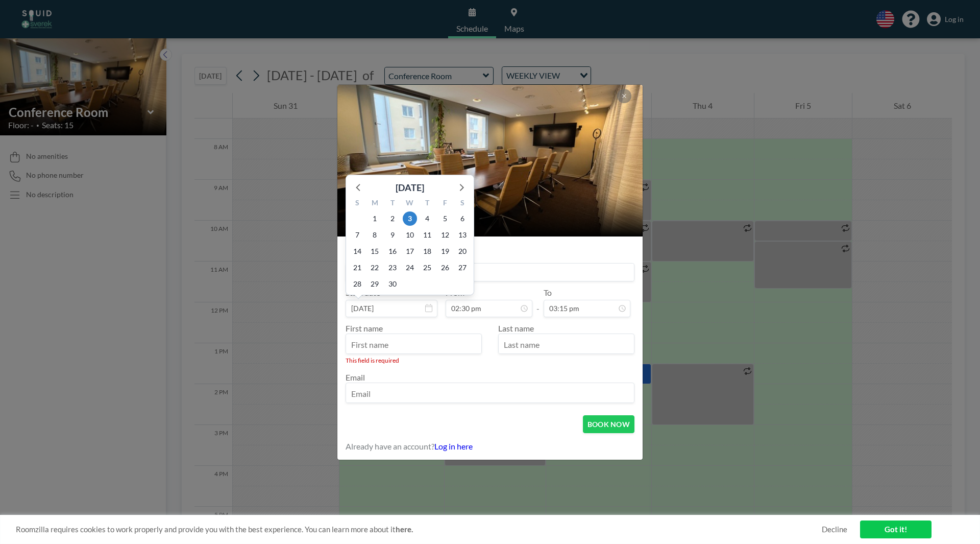 The width and height of the screenshot is (980, 544). I want to click on span: Saturday, September 13, 2025, so click(462, 235).